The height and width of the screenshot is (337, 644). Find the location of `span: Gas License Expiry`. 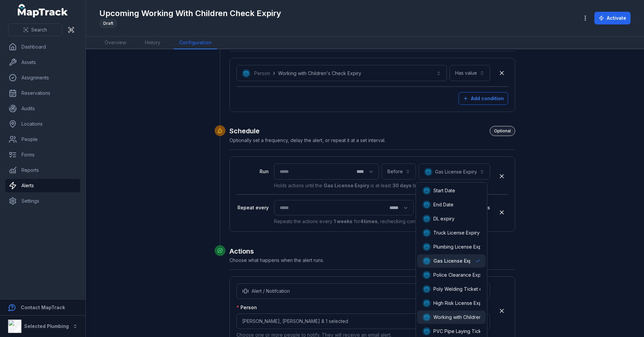

span: Gas License Expiry is located at coordinates (455, 261).